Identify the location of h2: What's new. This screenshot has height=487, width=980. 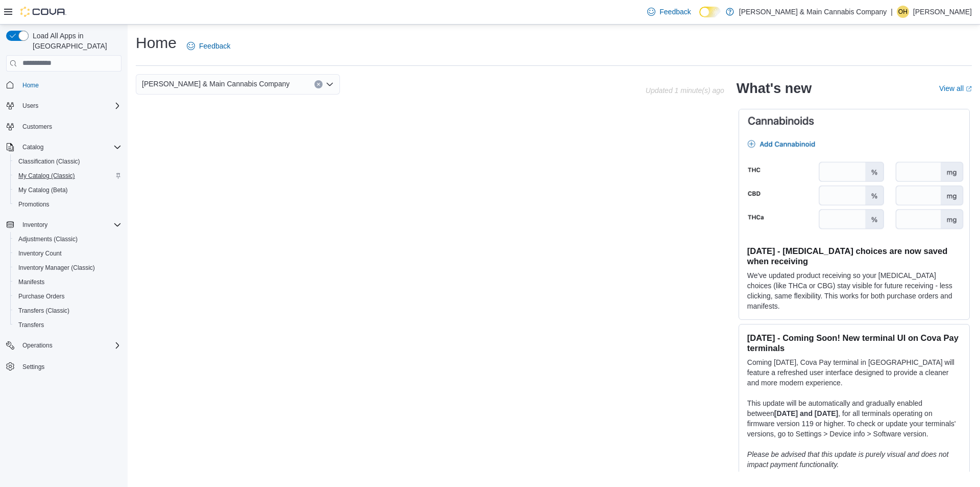
(774, 89).